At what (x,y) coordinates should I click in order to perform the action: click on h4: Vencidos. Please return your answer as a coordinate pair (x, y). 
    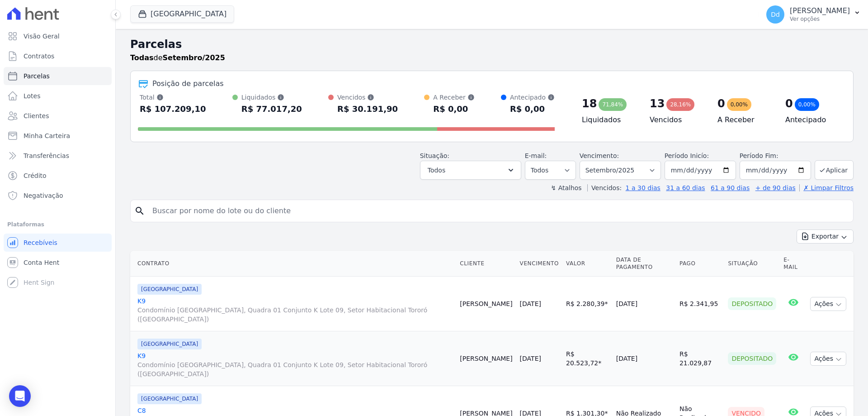
    Looking at the image, I should click on (676, 120).